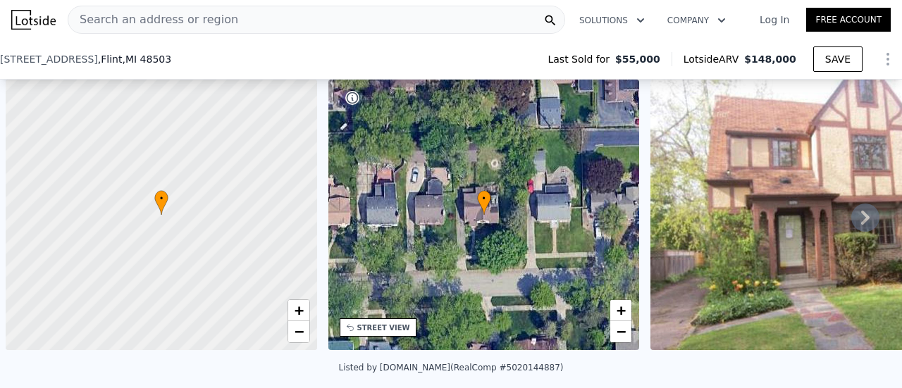 This screenshot has height=388, width=902. What do you see at coordinates (153, 20) in the screenshot?
I see `span: Search an address or region` at bounding box center [153, 20].